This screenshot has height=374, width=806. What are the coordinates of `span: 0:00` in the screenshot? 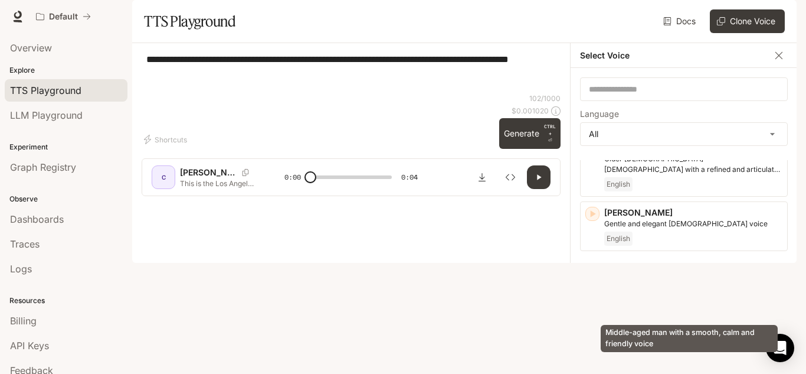 It's located at (293, 177).